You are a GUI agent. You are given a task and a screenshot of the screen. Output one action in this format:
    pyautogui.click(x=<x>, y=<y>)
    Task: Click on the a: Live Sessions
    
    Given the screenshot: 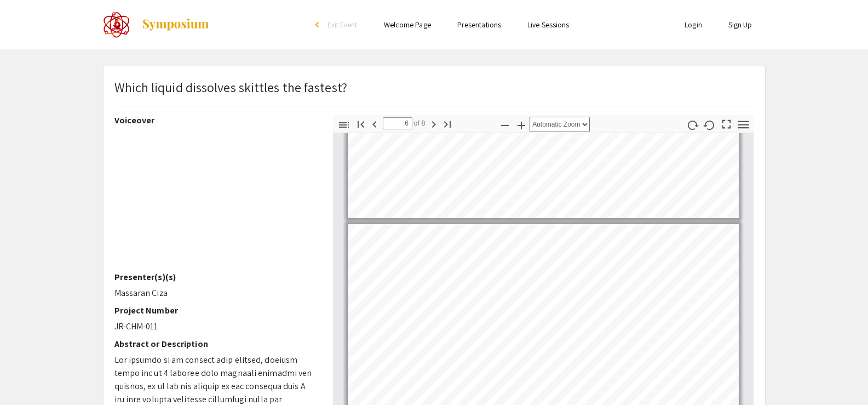 What is the action you would take?
    pyautogui.click(x=548, y=25)
    